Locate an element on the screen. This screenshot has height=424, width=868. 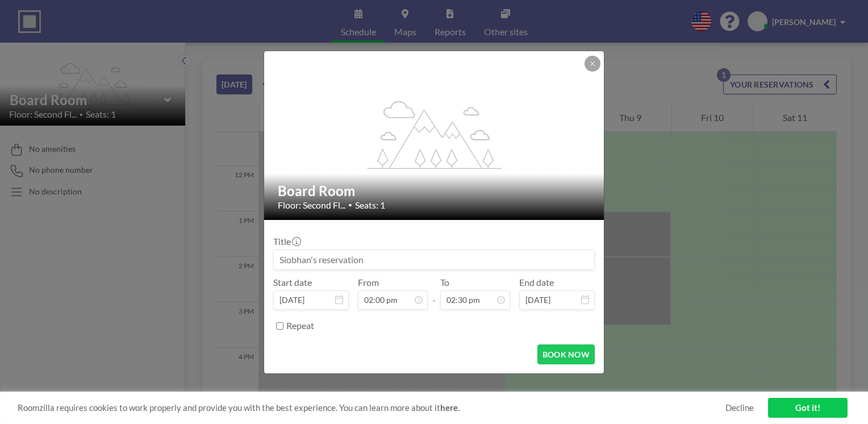
g: flex-grow: 1.2; is located at coordinates (435, 134).